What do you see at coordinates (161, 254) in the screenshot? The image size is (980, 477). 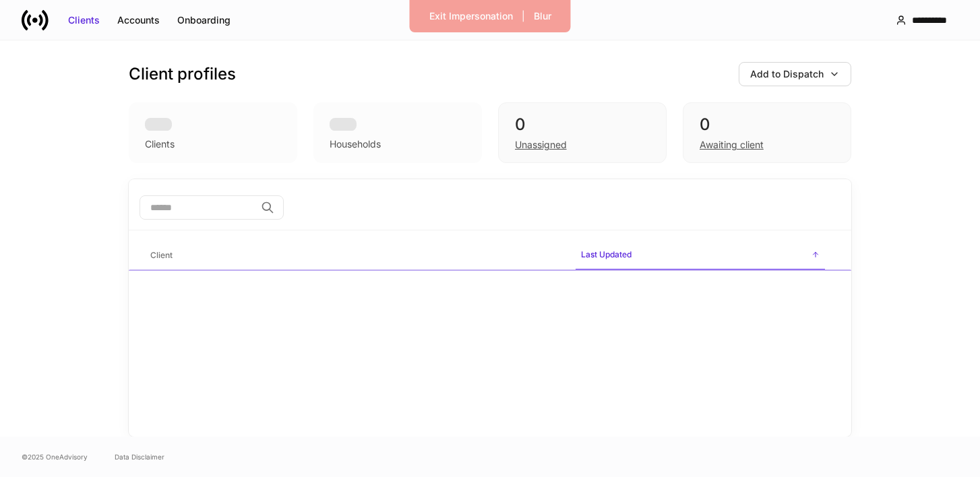 I see `h6: Client` at bounding box center [161, 254].